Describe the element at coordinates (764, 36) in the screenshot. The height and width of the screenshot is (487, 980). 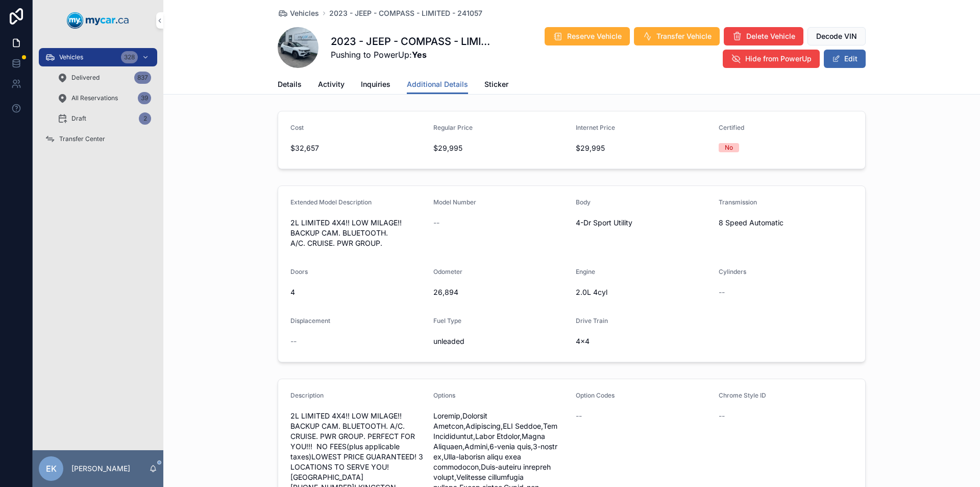
I see `button: Delete Vehicle` at that location.